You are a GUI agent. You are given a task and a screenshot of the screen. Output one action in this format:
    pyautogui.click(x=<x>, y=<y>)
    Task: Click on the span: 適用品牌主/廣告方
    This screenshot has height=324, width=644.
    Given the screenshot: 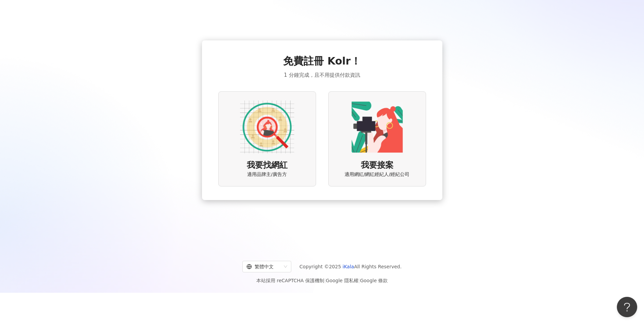 What is the action you would take?
    pyautogui.click(x=267, y=175)
    